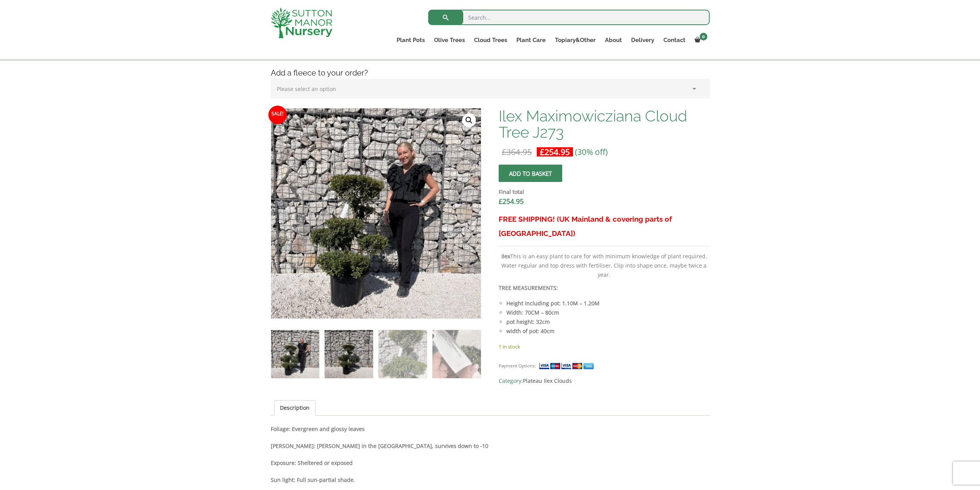 Image resolution: width=980 pixels, height=490 pixels. What do you see at coordinates (553, 303) in the screenshot?
I see `strong: Height including pot: 1.10M – 1.20M` at bounding box center [553, 303].